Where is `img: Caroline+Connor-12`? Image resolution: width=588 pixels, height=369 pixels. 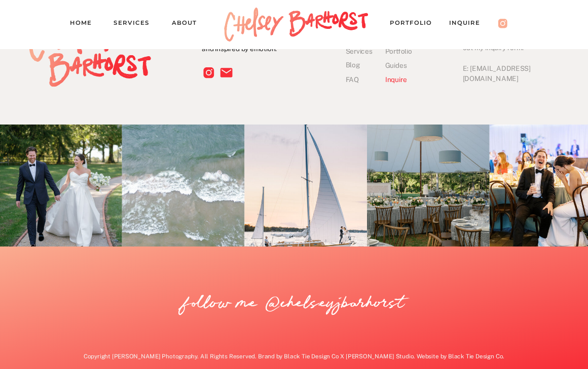 img: Caroline+Connor-12 is located at coordinates (429, 186).